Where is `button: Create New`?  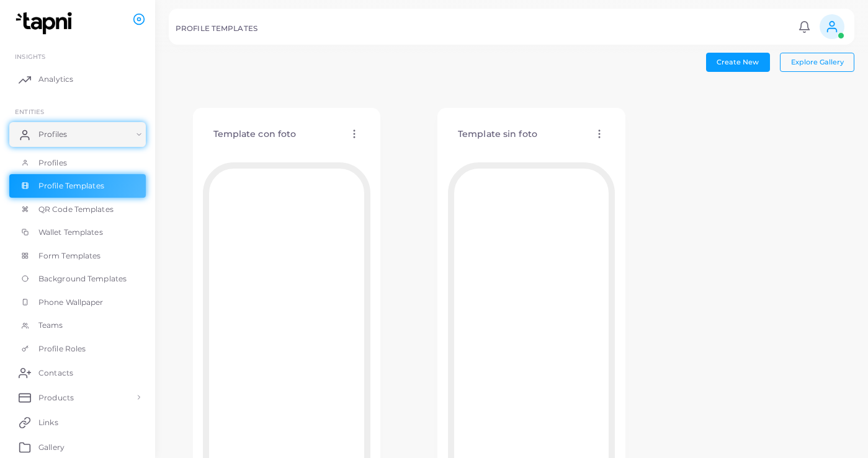
button: Create New is located at coordinates (738, 62).